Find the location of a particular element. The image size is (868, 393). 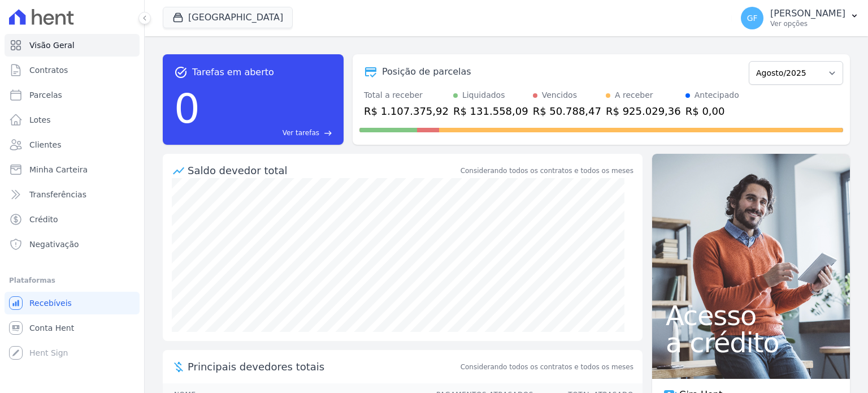

div: Antecipado is located at coordinates (716, 95).